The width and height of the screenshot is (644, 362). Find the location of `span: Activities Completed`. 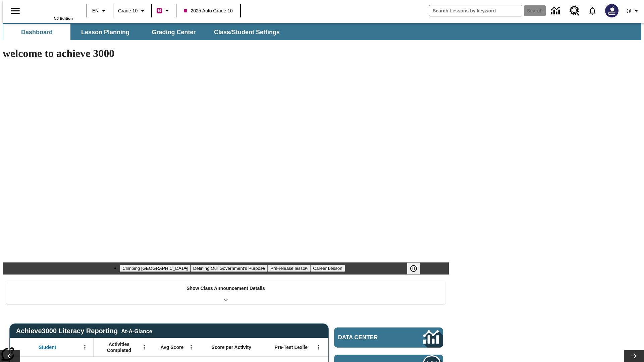

span: Activities Completed is located at coordinates (119, 347).